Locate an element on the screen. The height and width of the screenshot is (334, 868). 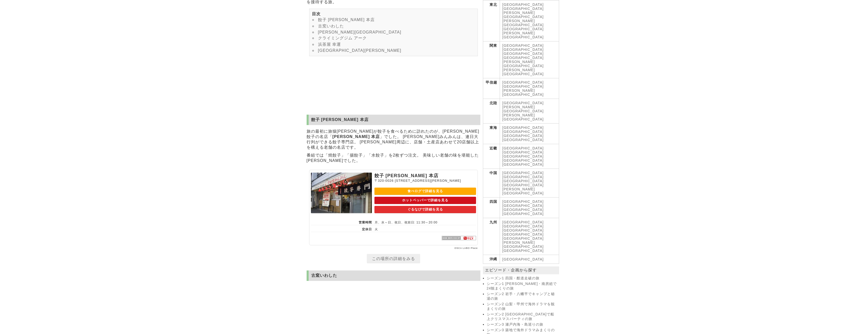
a: この場所の詳細をみる is located at coordinates (393, 259).